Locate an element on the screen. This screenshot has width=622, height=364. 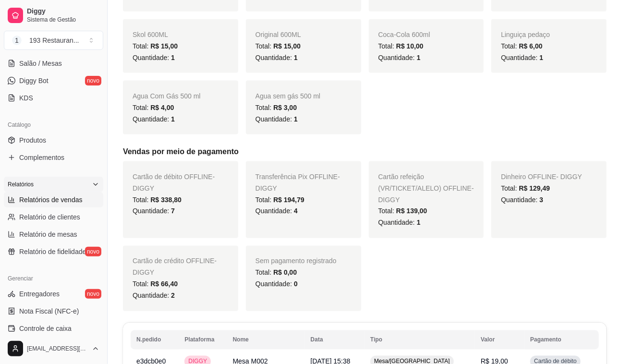
span: Relatório de fidelidade is located at coordinates (52, 252).